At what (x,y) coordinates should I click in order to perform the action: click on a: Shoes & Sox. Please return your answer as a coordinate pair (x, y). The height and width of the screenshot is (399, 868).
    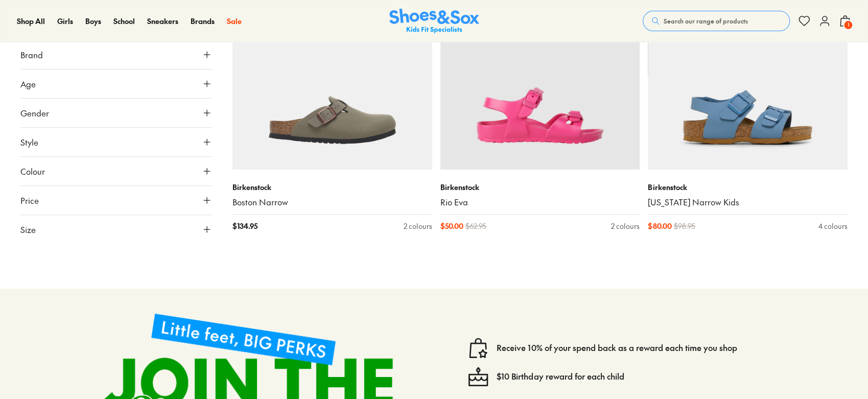
    Looking at the image, I should click on (434, 21).